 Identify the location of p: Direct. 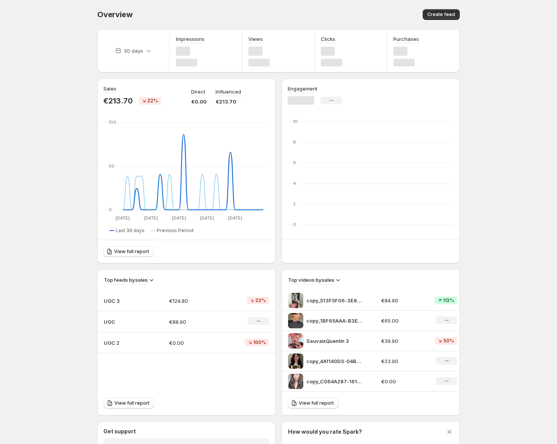
(198, 92).